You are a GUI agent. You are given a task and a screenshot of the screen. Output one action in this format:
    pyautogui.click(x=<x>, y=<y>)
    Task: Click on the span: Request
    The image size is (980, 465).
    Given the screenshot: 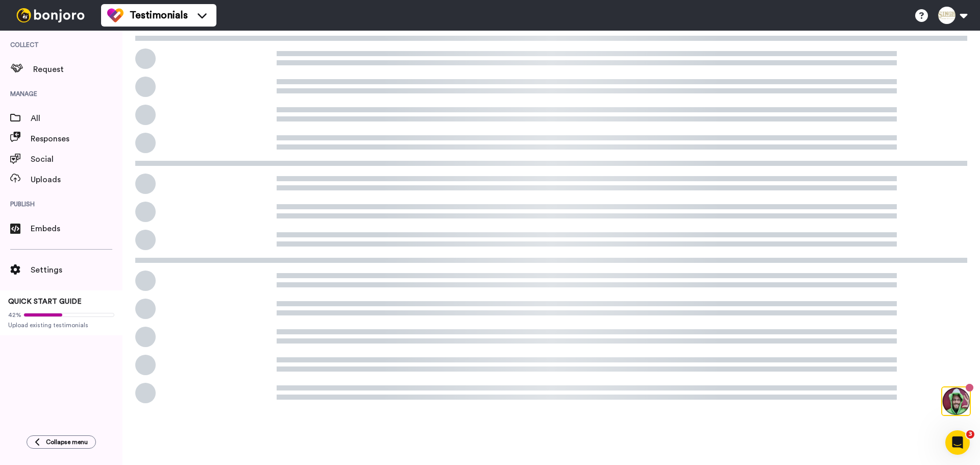 What is the action you would take?
    pyautogui.click(x=78, y=69)
    